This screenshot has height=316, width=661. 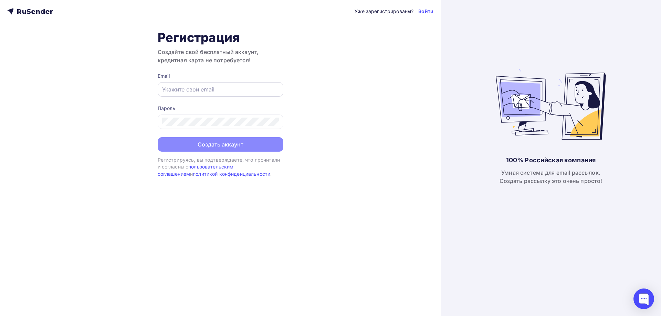 What do you see at coordinates (220, 56) in the screenshot?
I see `h3: Создайте свой бесплатный аккаунт, кредитная карта не потребуется!` at bounding box center [220, 56].